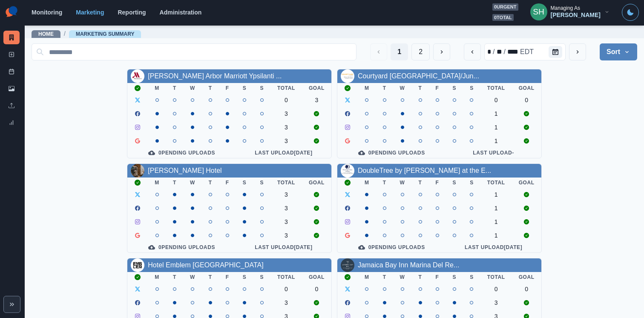  What do you see at coordinates (503, 17) in the screenshot?
I see `span: 0 total` at bounding box center [503, 17].